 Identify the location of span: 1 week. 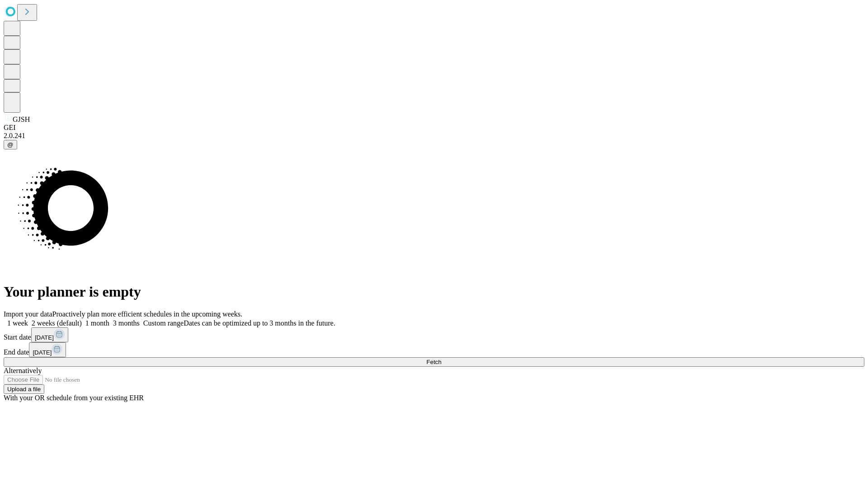
(18, 323).